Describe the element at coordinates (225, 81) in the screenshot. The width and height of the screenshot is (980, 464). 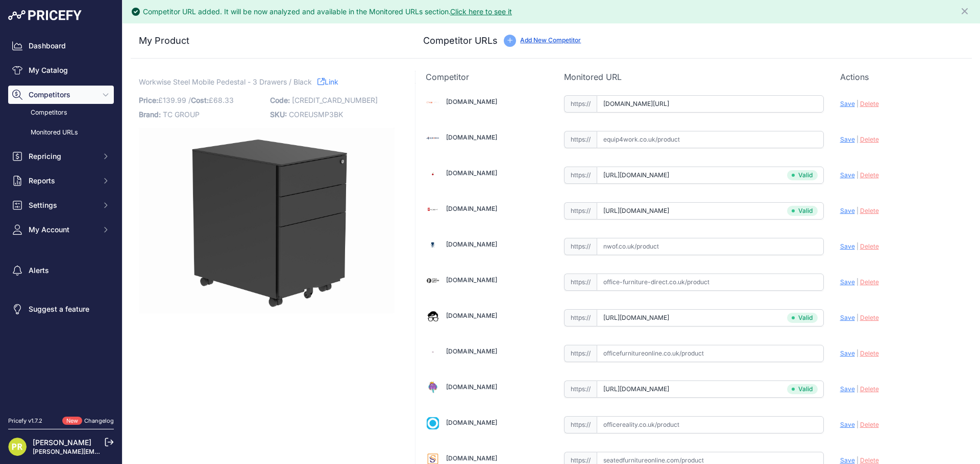
I see `span: Workwise Steel Mobile Pedestal - 3 Drawers / Black` at that location.